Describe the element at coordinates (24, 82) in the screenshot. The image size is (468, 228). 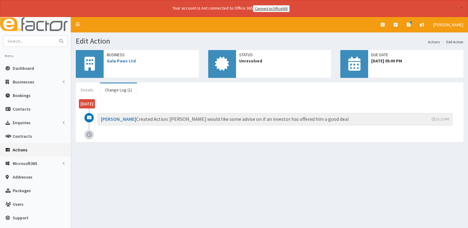
I see `span: Businesses` at that location.